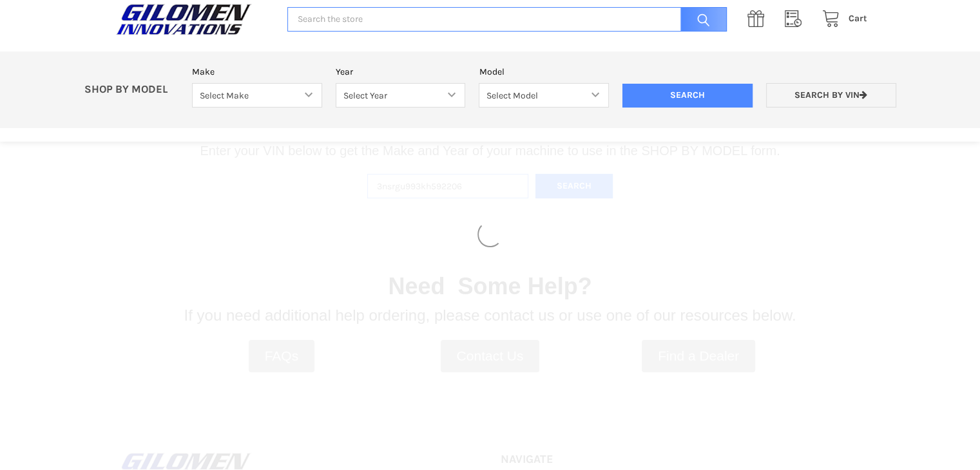 The height and width of the screenshot is (470, 980). Describe the element at coordinates (544, 72) in the screenshot. I see `label: Model` at that location.